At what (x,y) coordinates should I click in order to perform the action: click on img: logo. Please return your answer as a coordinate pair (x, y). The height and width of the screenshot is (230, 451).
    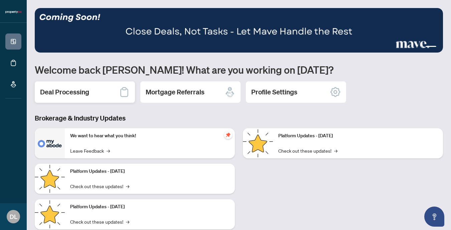
    Looking at the image, I should click on (13, 12).